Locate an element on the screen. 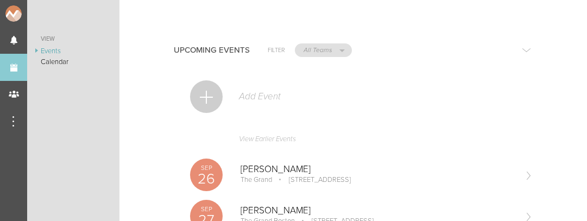 The height and width of the screenshot is (221, 587). a: View Earlier Events is located at coordinates (361, 142).